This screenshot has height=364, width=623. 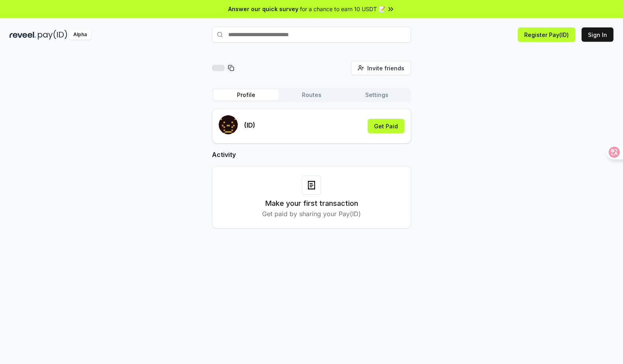 I want to click on button: Sign In, so click(x=597, y=35).